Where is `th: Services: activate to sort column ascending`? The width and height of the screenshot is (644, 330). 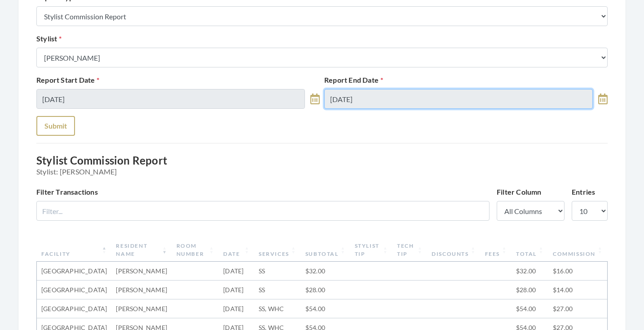
th: Services: activate to sort column ascending is located at coordinates (278, 250).